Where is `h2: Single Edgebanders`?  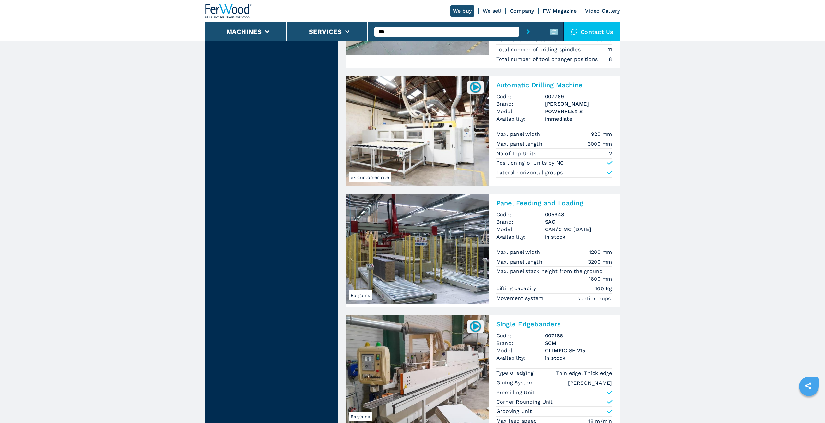 h2: Single Edgebanders is located at coordinates (554, 324).